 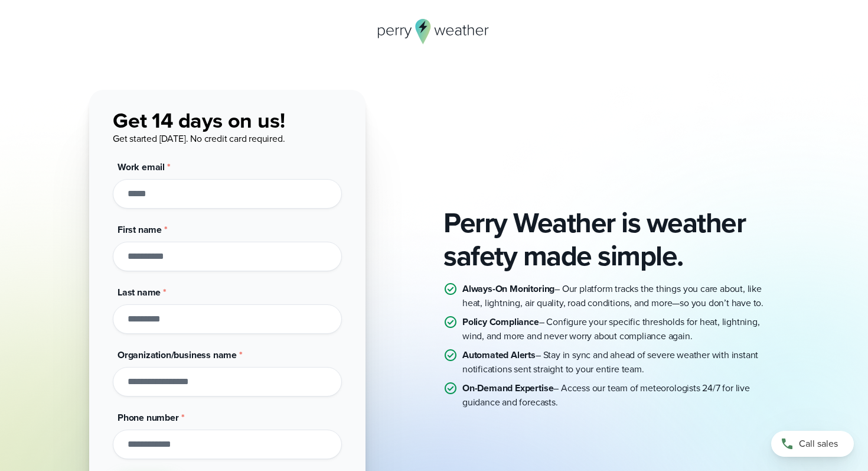 What do you see at coordinates (621, 329) in the screenshot?
I see `p: – Configure your specific thresholds for heat, lightning, wind, and more and never worry about co...` at bounding box center [621, 329].